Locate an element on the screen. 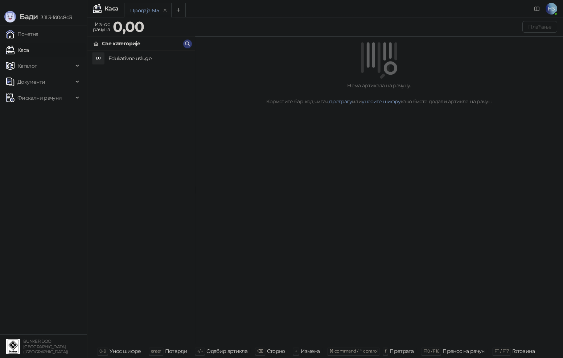  div: Нема артикала на рачуну. Користите бар код читач, или како бисте додали артикле на рачун. is located at coordinates (379, 94).